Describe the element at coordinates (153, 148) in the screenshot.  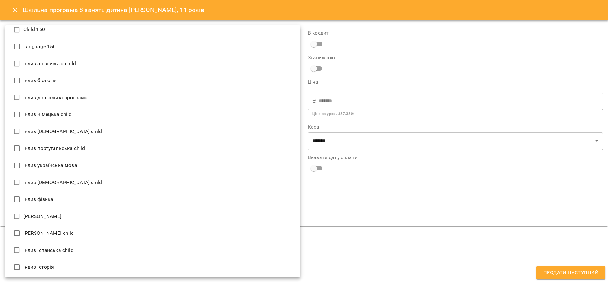
I see `li: Індив португальська child` at that location.